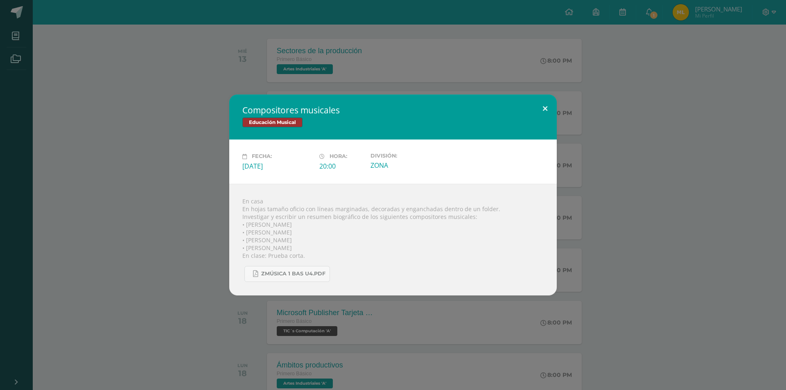 The height and width of the screenshot is (390, 786). Describe the element at coordinates (545, 109) in the screenshot. I see `button: Close (Esc)` at that location.